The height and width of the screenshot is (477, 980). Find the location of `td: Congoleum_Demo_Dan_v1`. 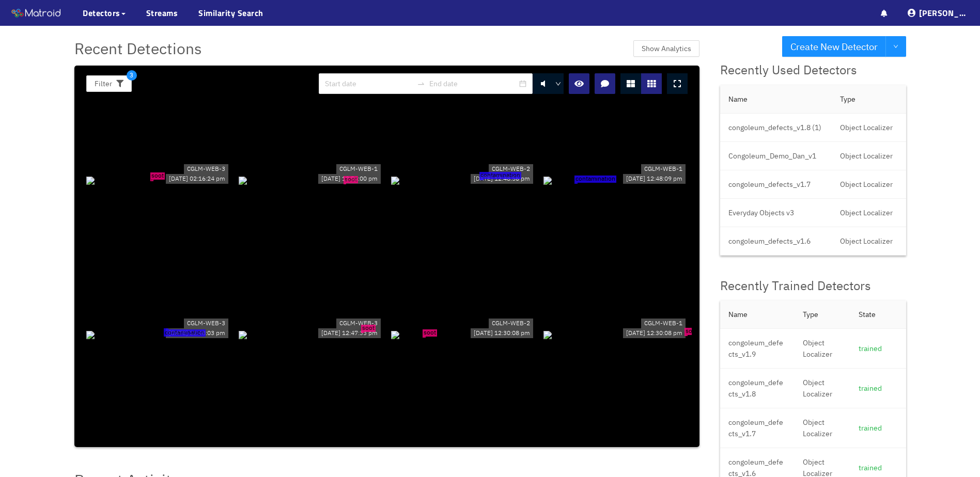

td: Congoleum_Demo_Dan_v1 is located at coordinates (776, 156).